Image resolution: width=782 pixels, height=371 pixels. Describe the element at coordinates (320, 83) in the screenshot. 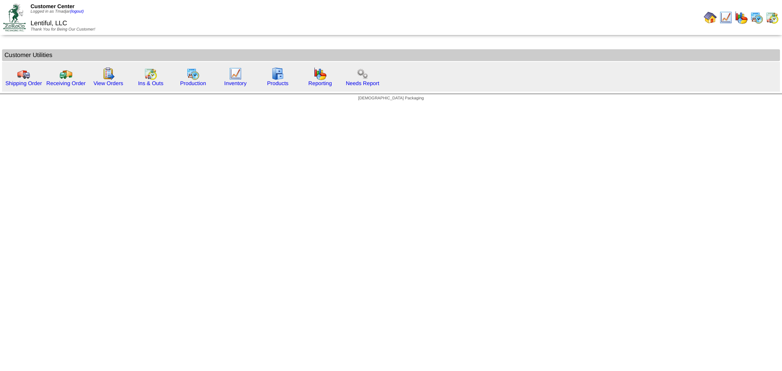

I see `a: Reporting` at that location.